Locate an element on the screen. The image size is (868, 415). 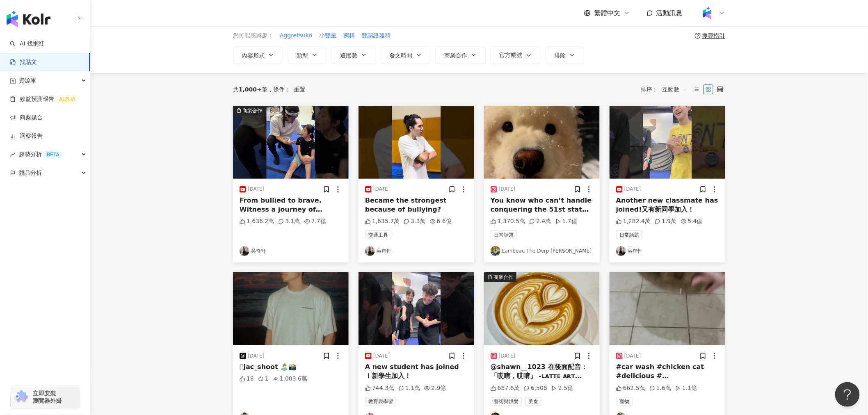
div: 662.5萬 is located at coordinates (631, 388).